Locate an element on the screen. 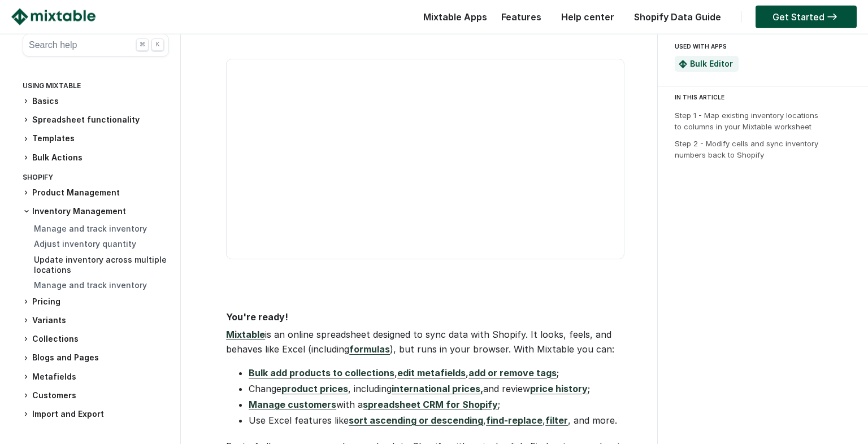 The width and height of the screenshot is (868, 444). a: Update inventory across multiple locations is located at coordinates (100, 264).